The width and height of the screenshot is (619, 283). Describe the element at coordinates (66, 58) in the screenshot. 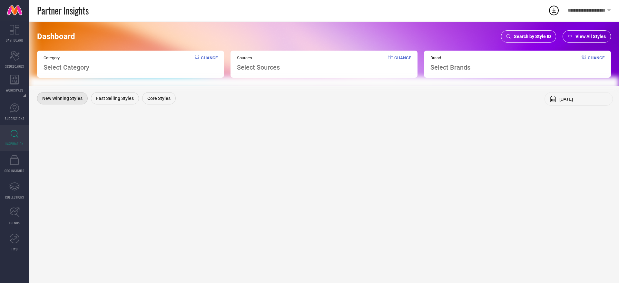

I see `span: Category` at that location.